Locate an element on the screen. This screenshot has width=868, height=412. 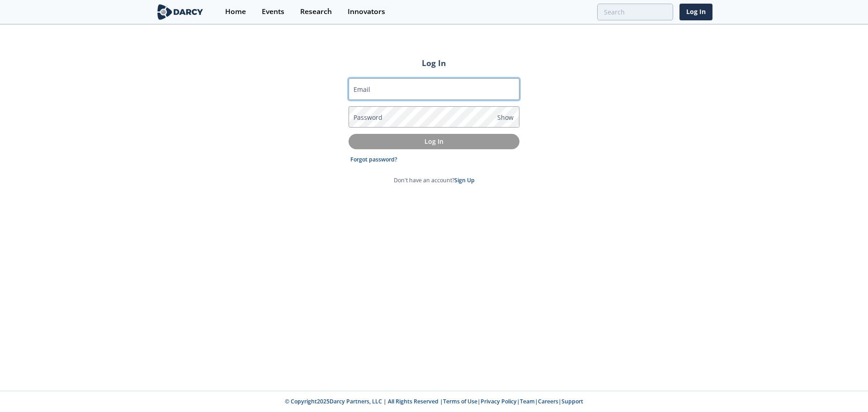
a: Careers is located at coordinates (548, 401).